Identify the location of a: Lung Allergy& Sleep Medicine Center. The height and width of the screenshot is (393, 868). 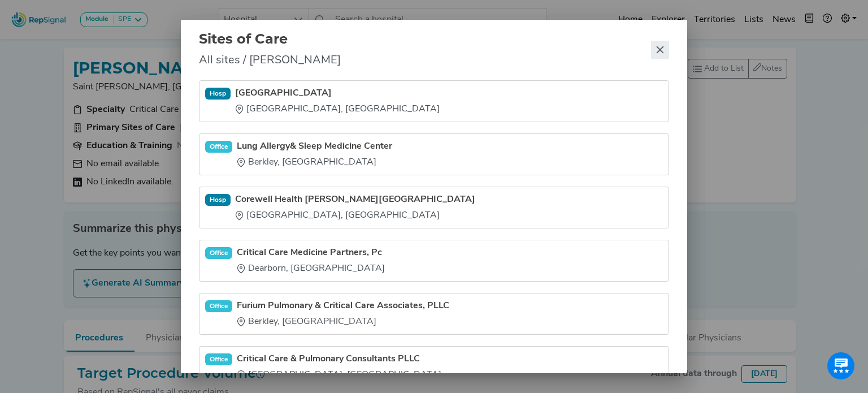
(314, 146).